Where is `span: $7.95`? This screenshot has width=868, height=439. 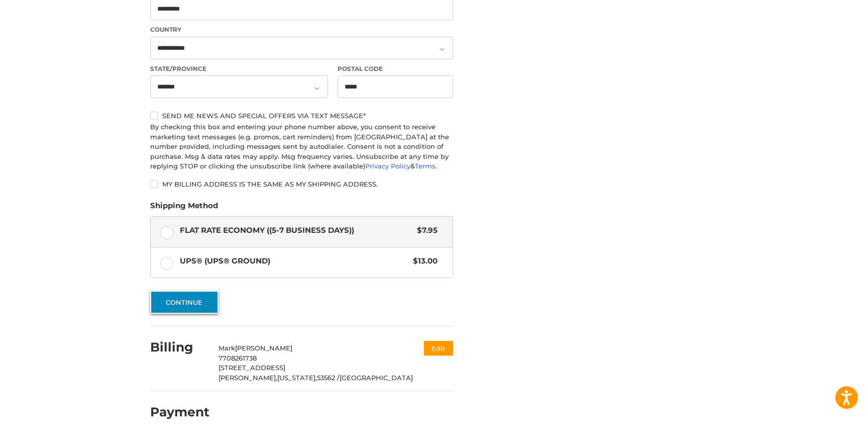
span: $7.95 is located at coordinates (425, 231).